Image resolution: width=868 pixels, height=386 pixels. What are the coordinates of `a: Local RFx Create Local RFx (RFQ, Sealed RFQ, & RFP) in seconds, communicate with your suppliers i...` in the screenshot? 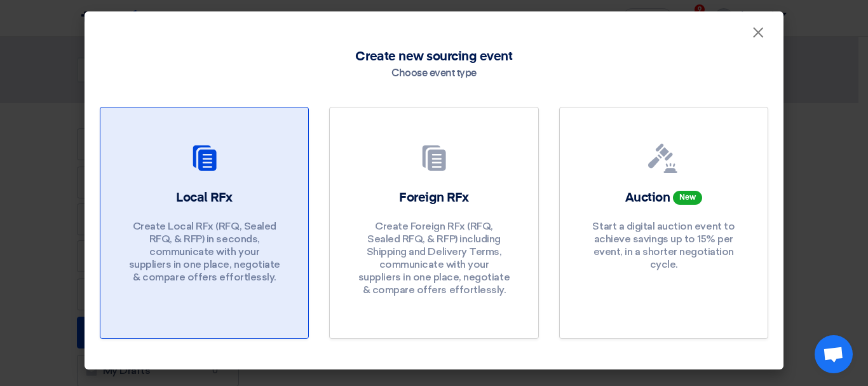 It's located at (204, 223).